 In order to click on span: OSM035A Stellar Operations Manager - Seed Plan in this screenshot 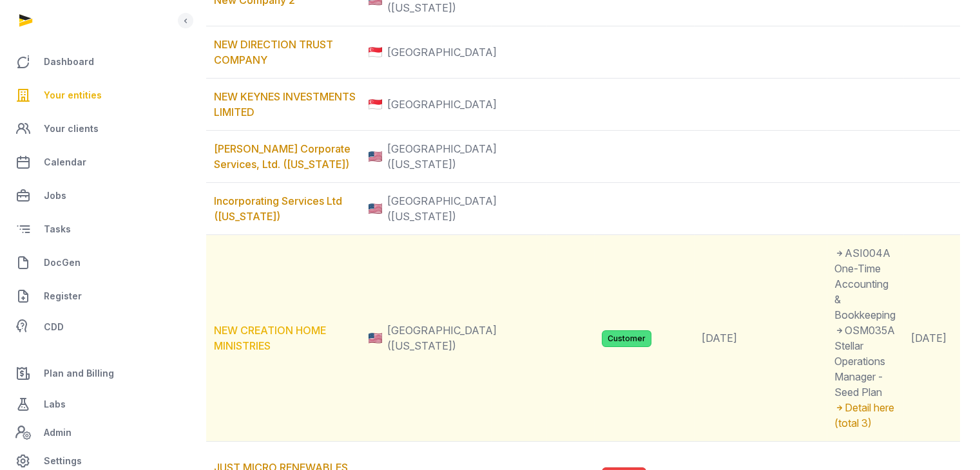, I will do `click(865, 362)`.